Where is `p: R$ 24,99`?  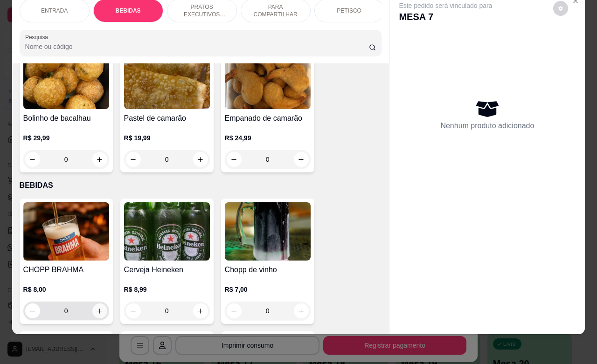 p: R$ 24,99 is located at coordinates (267, 138).